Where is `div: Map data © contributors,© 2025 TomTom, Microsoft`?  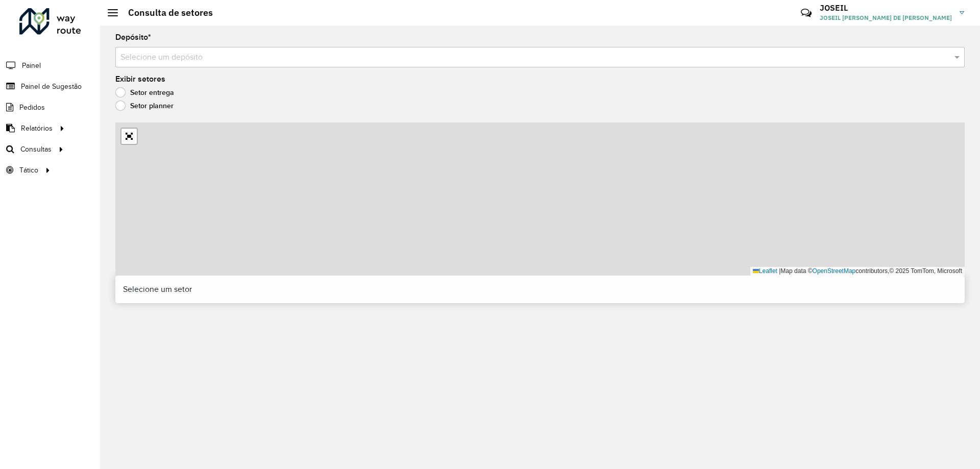
div: Map data © contributors,© 2025 TomTom, Microsoft is located at coordinates (857, 271).